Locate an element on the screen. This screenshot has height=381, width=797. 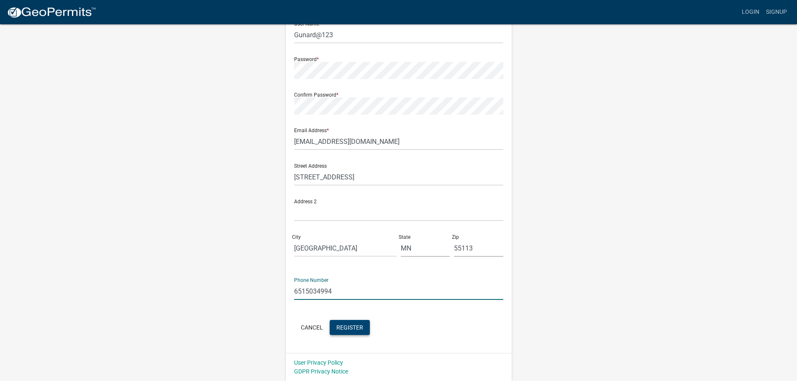
a: Login is located at coordinates (750, 12).